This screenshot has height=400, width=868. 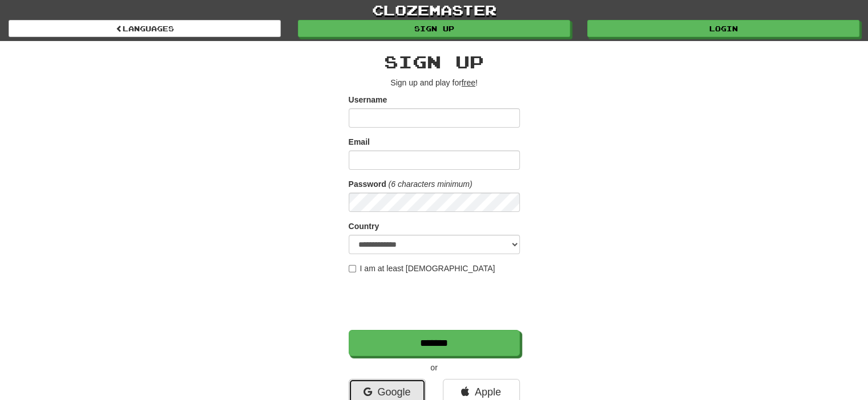 What do you see at coordinates (468, 83) in the screenshot?
I see `u: free` at bounding box center [468, 83].